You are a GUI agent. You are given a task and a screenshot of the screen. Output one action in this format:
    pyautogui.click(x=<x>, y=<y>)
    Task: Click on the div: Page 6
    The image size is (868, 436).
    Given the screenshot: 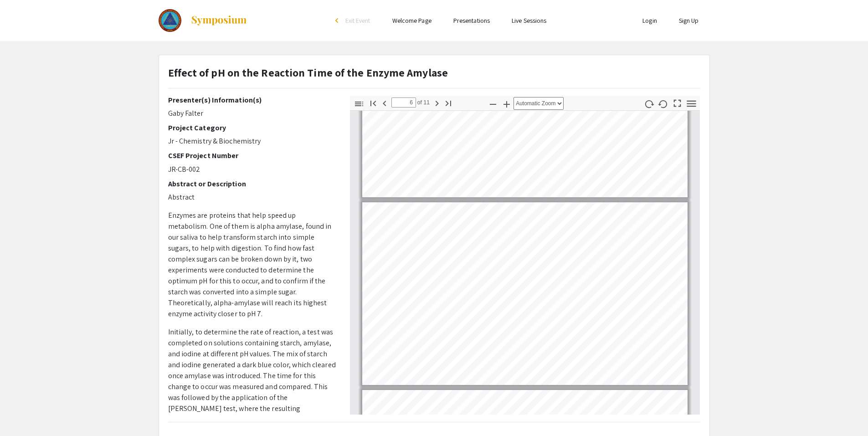 What is the action you would take?
    pyautogui.click(x=525, y=293)
    